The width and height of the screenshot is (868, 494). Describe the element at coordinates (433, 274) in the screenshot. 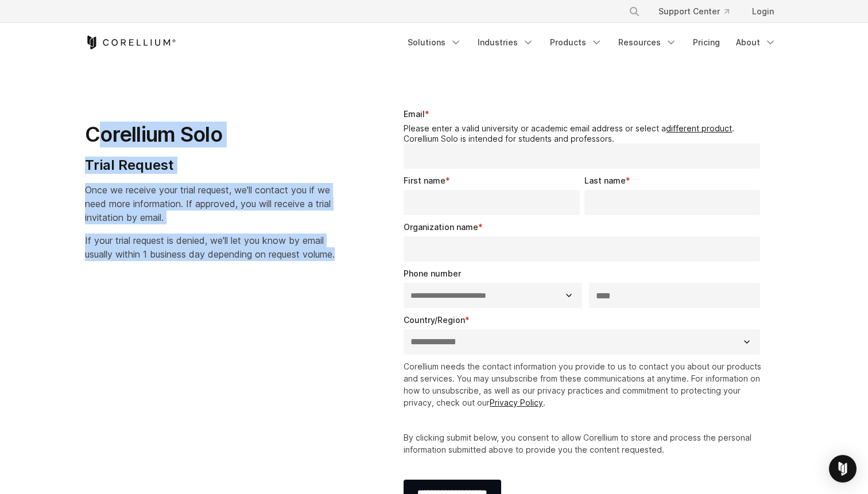

I see `span: Phone number` at that location.